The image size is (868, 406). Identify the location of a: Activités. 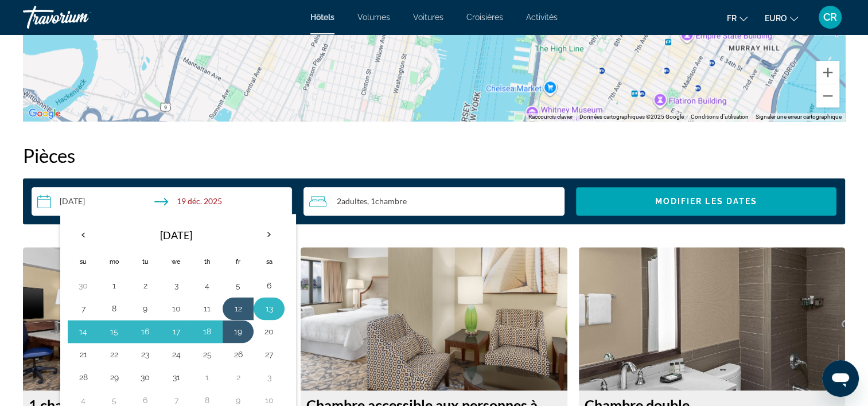
(541, 18).